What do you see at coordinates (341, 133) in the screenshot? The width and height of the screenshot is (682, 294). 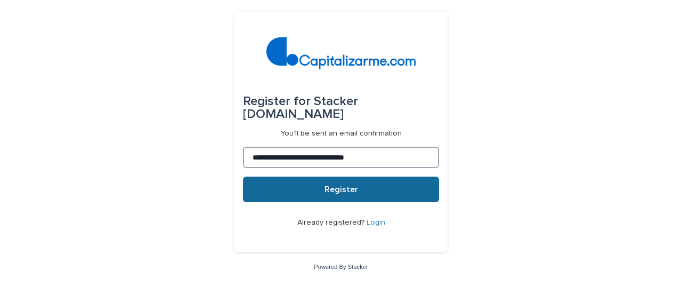 I see `p: You'll be sent an email confirmation` at bounding box center [341, 133].